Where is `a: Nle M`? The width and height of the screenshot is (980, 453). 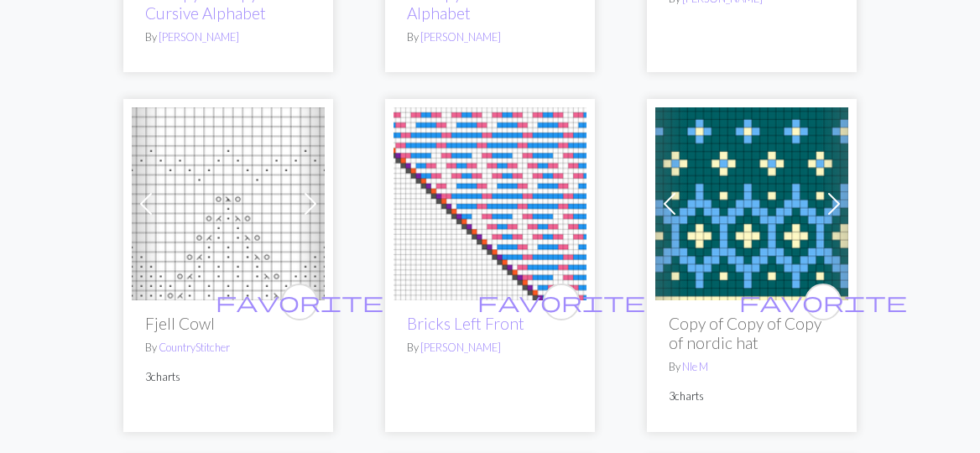
a: Nle M is located at coordinates (694, 366).